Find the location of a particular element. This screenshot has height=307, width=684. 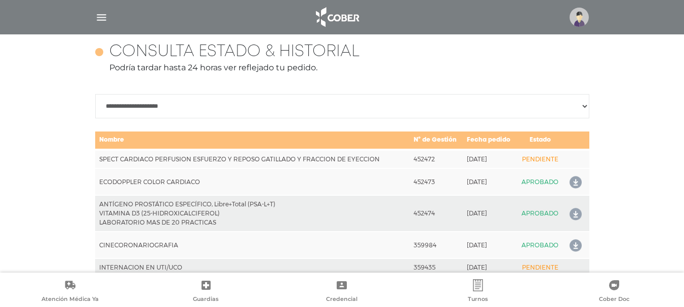

span: Credencial is located at coordinates (342, 300).